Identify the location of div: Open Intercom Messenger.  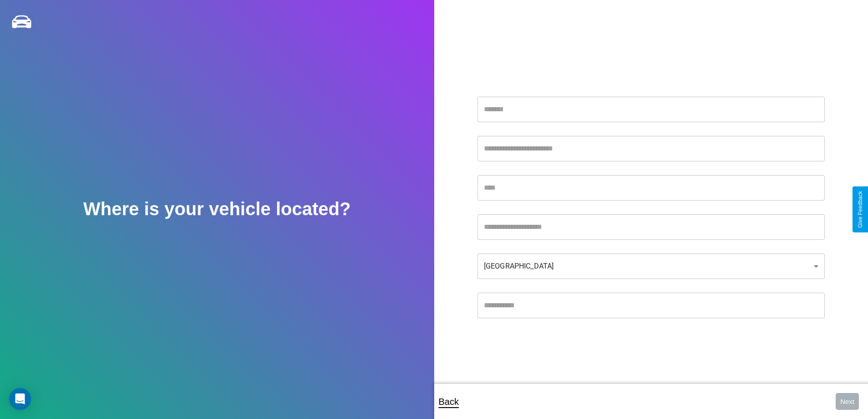
(20, 399).